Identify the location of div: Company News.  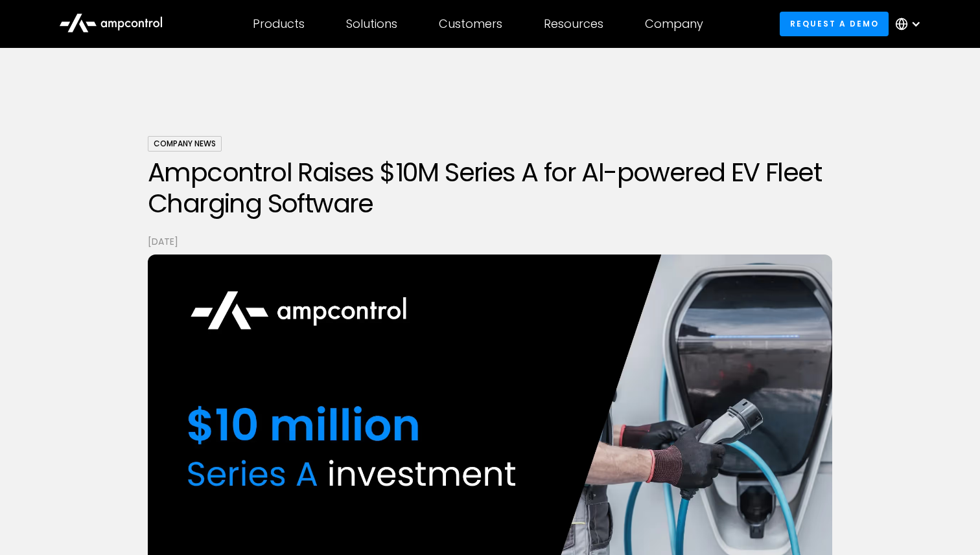
(185, 144).